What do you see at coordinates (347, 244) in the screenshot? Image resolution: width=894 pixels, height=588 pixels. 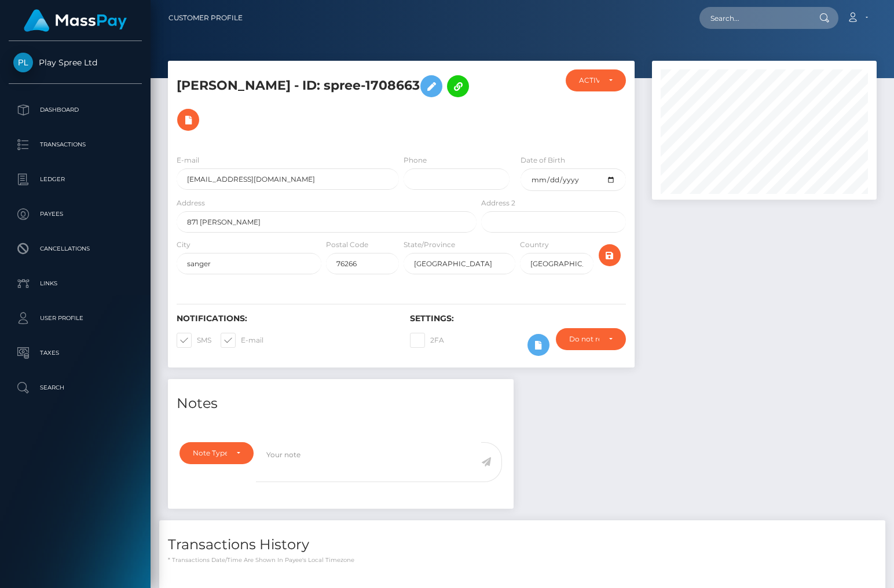 I see `label: Postal Code` at bounding box center [347, 244].